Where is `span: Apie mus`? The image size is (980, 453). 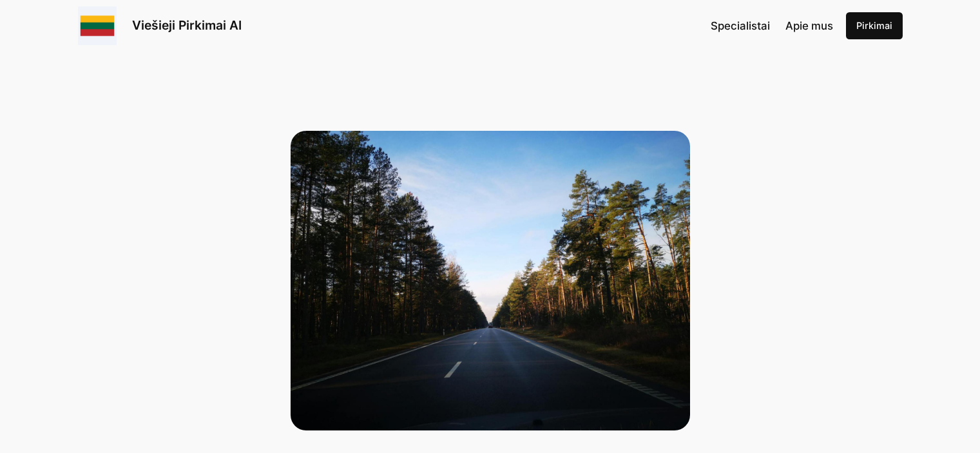
span: Apie mus is located at coordinates (809, 26).